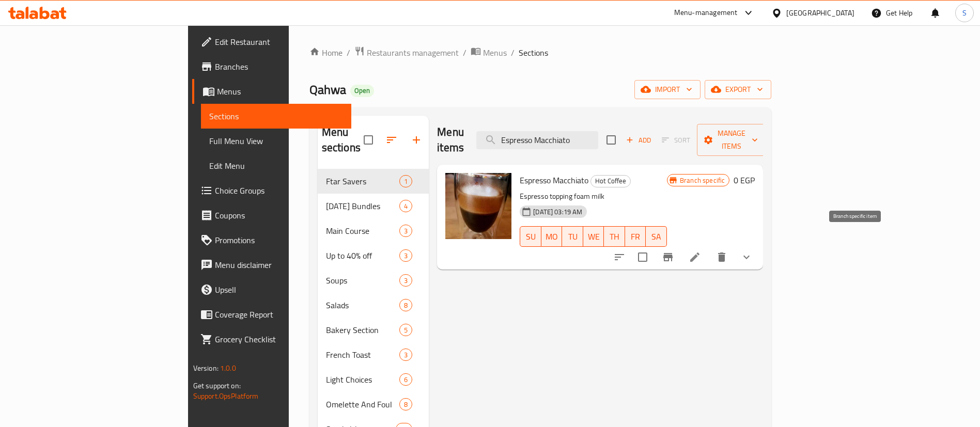  What do you see at coordinates (551, 237) in the screenshot?
I see `button: MO` at bounding box center [551, 237].